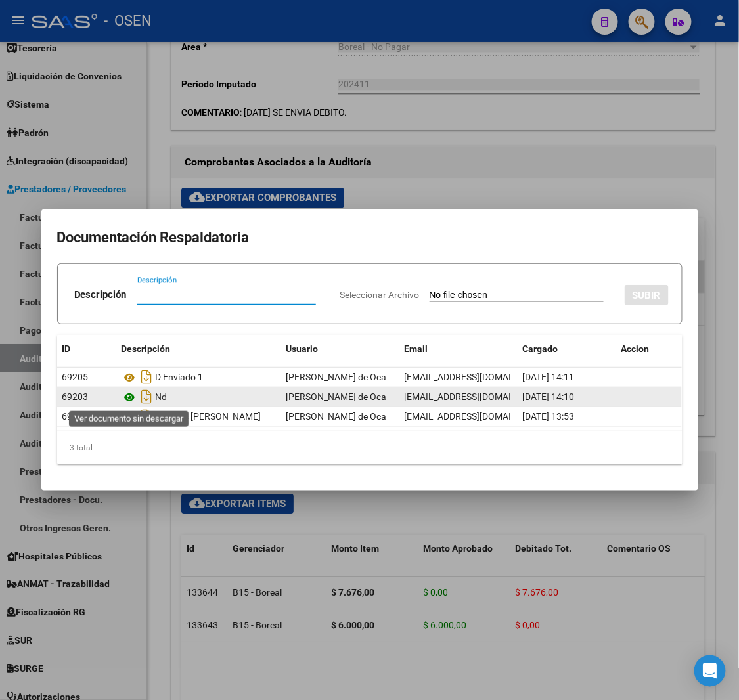 The image size is (739, 700). Describe the element at coordinates (146, 349) in the screenshot. I see `span: Descripción` at that location.